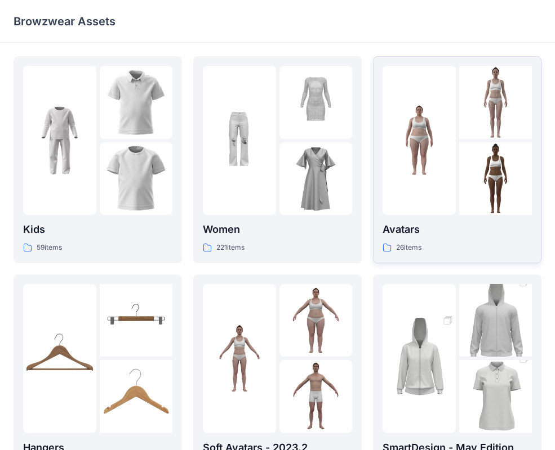 This screenshot has width=555, height=450. Describe the element at coordinates (49, 248) in the screenshot. I see `p: 59 items` at that location.